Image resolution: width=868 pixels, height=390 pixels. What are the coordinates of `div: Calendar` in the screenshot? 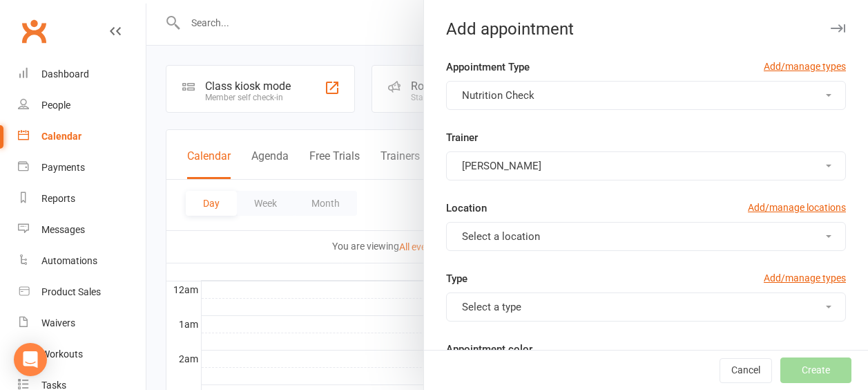 It's located at (61, 136).